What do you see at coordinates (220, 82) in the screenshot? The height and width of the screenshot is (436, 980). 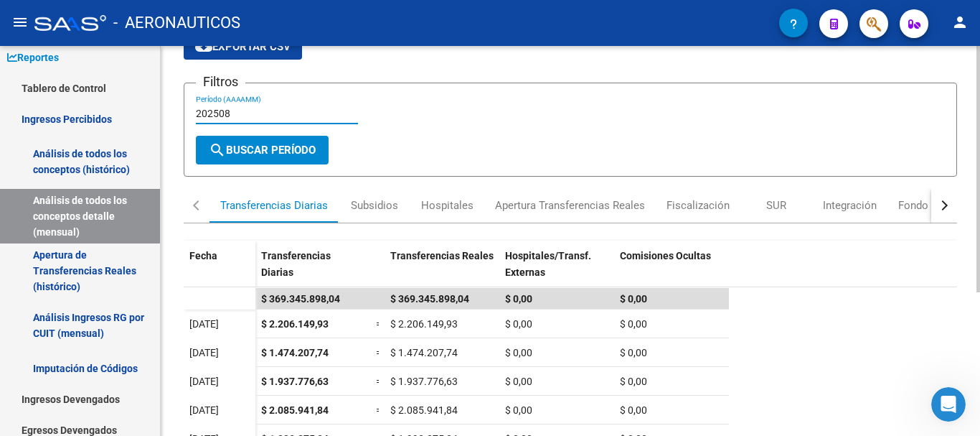 I see `h3: Filtros` at bounding box center [220, 82].